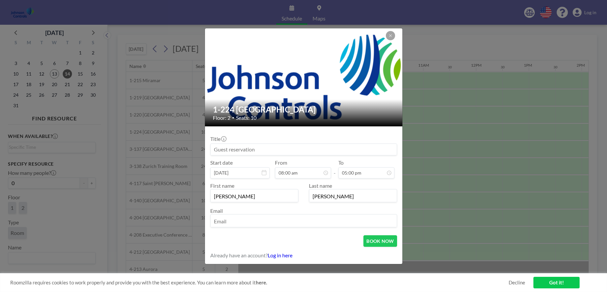 Image resolution: width=607 pixels, height=292 pixels. I want to click on label: Last name, so click(321, 186).